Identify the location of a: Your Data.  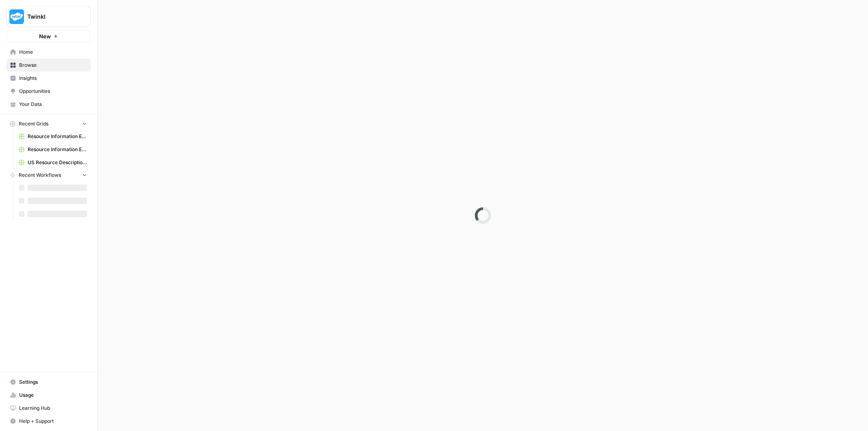
(49, 104).